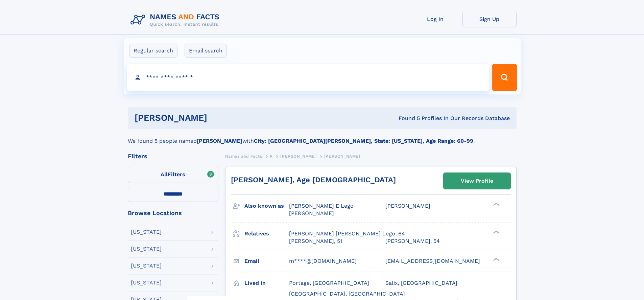 Image resolution: width=644 pixels, height=300 pixels. What do you see at coordinates (164, 175) in the screenshot?
I see `span: All` at bounding box center [164, 175].